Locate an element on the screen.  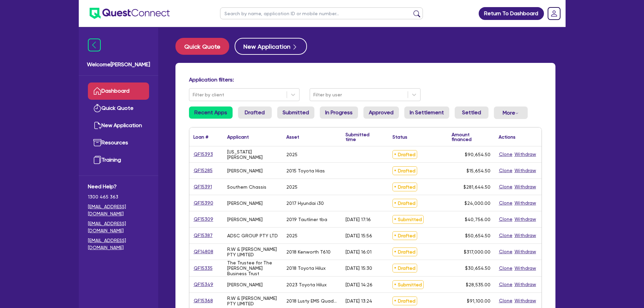
a: In Settlement is located at coordinates (427, 112).